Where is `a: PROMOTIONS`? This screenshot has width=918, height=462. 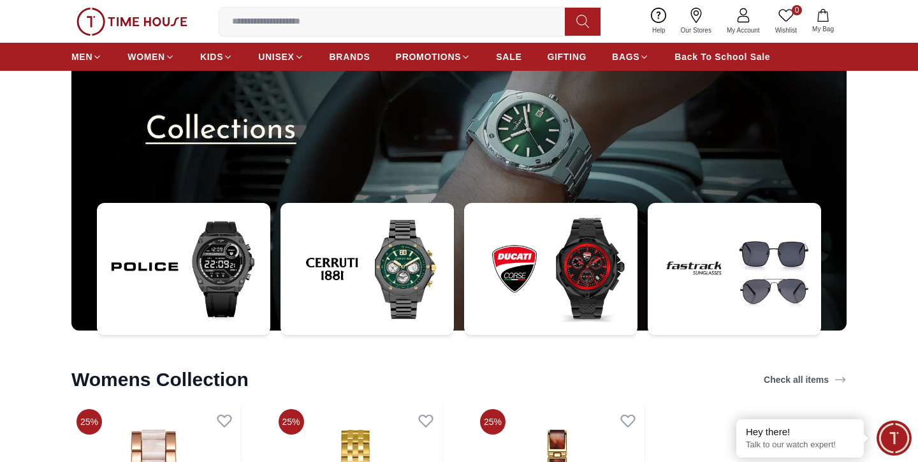 a: PROMOTIONS is located at coordinates (433, 57).